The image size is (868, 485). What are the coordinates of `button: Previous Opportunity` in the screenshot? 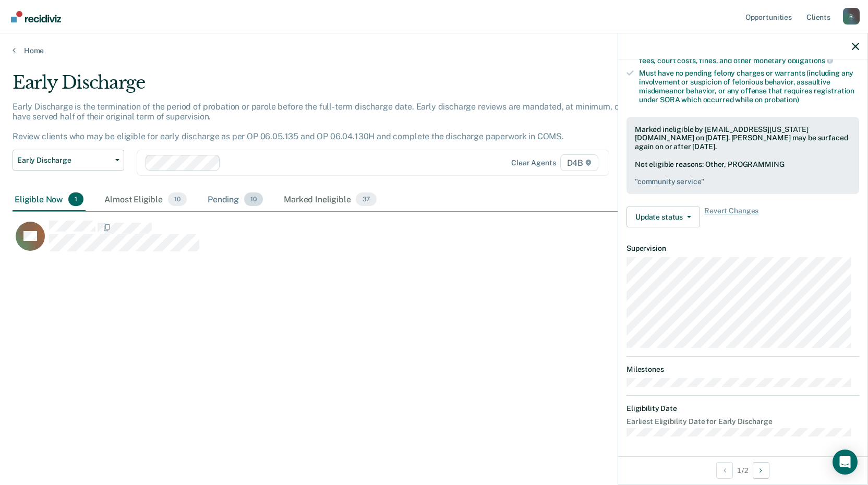 It's located at (725, 471).